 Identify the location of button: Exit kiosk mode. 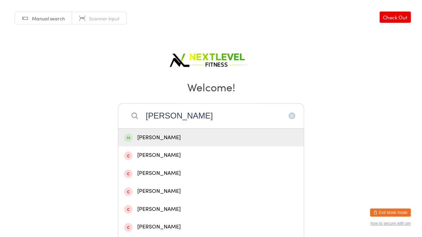
(391, 213).